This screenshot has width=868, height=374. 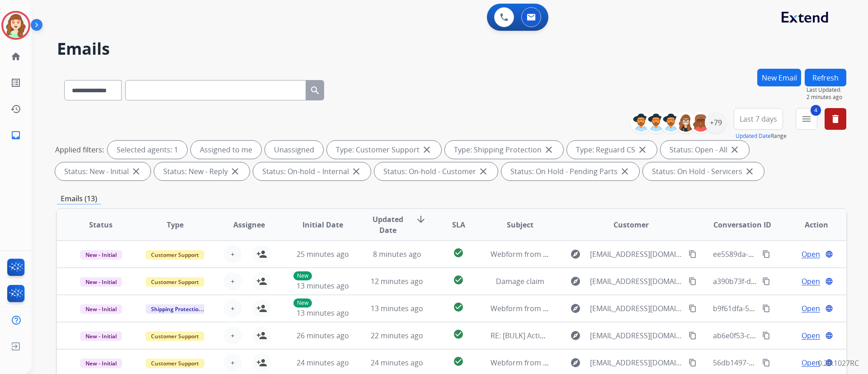 I want to click on span: Last Updated:, so click(x=826, y=90).